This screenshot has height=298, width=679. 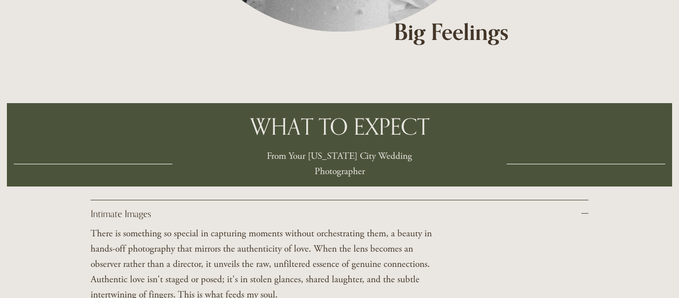 What do you see at coordinates (451, 32) in the screenshot?
I see `strong: Big Feelings` at bounding box center [451, 32].